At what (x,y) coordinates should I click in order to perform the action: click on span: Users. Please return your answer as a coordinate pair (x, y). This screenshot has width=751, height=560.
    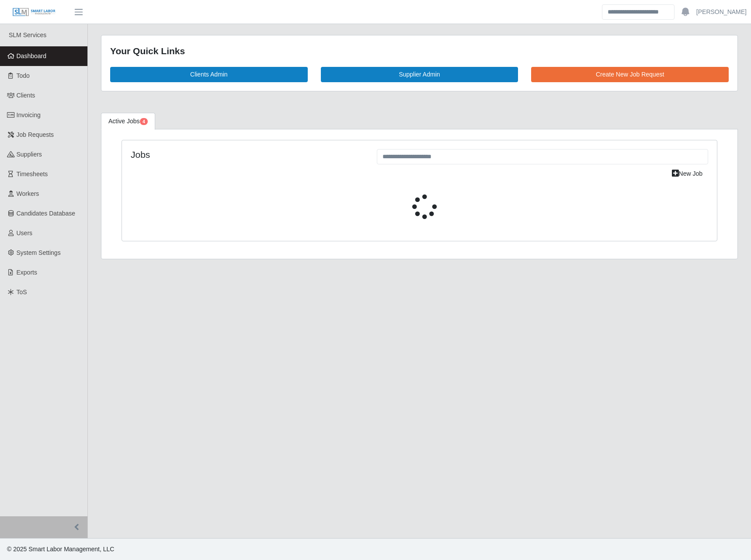
    Looking at the image, I should click on (25, 233).